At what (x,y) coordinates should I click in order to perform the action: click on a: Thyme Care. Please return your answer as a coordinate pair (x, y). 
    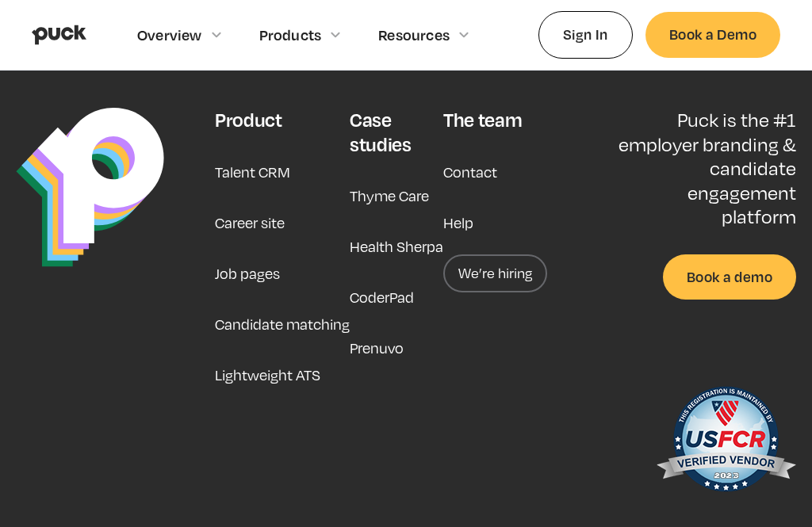
    Looking at the image, I should click on (389, 196).